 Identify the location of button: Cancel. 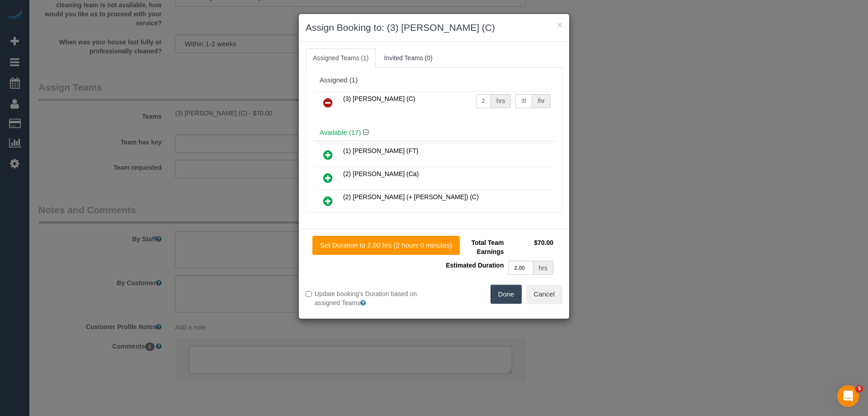
(544, 295).